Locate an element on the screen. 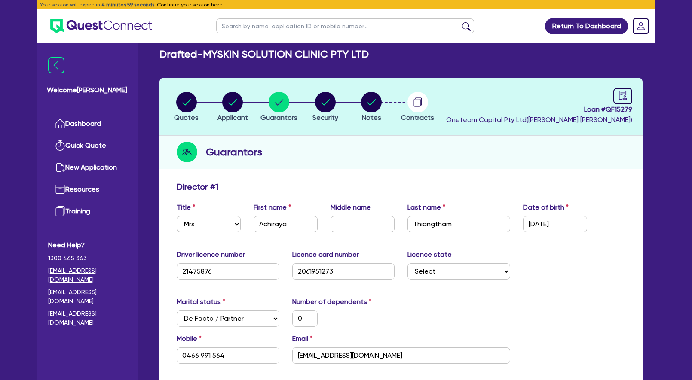 The height and width of the screenshot is (380, 692). a: New Application is located at coordinates (87, 168).